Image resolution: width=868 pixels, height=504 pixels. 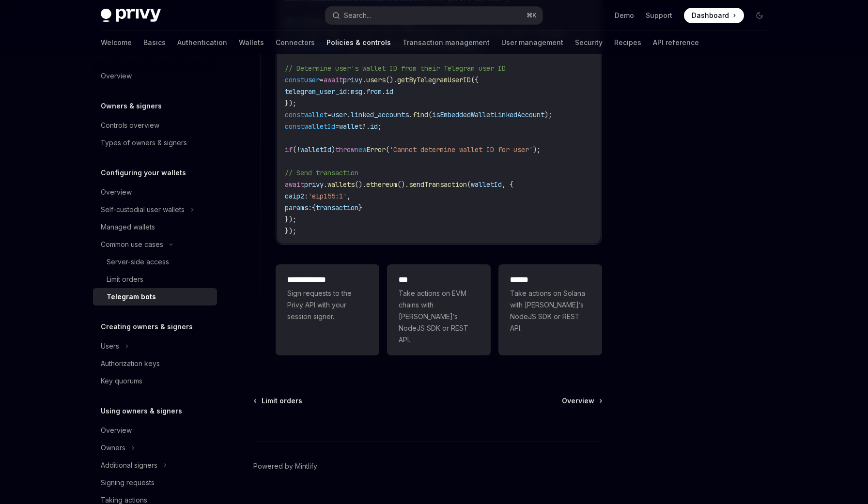 What do you see at coordinates (142, 210) in the screenshot?
I see `div: Self-custodial user wallets` at bounding box center [142, 210].